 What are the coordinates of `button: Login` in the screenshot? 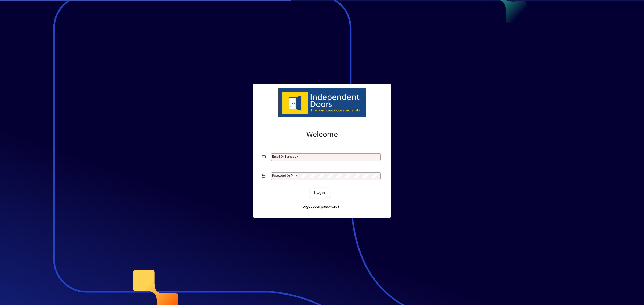 It's located at (320, 193).